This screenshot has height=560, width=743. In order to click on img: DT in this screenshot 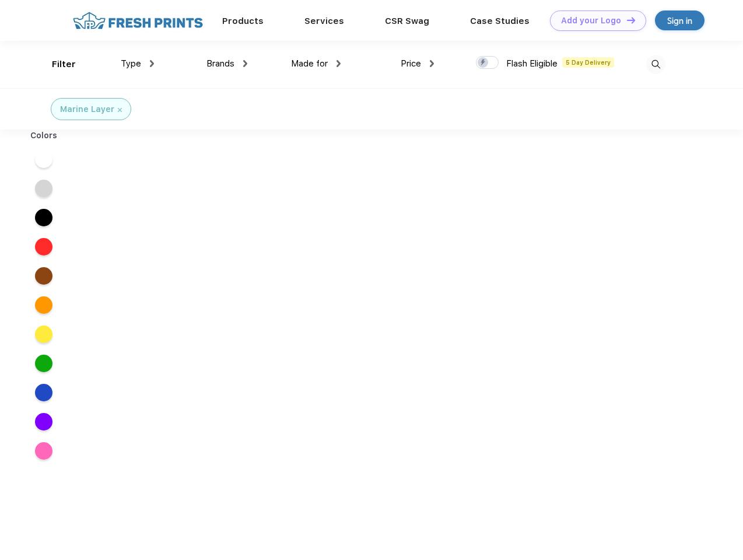, I will do `click(631, 20)`.